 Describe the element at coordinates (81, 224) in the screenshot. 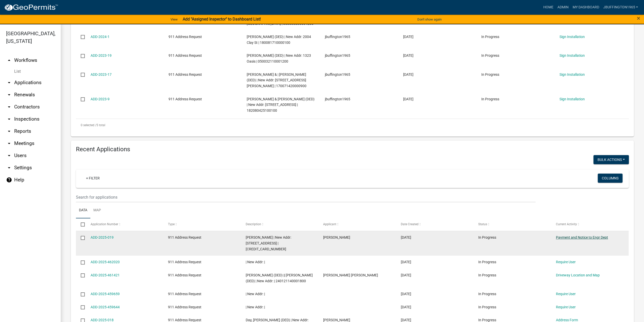

I see `datatable-header-cell: Select` at that location.